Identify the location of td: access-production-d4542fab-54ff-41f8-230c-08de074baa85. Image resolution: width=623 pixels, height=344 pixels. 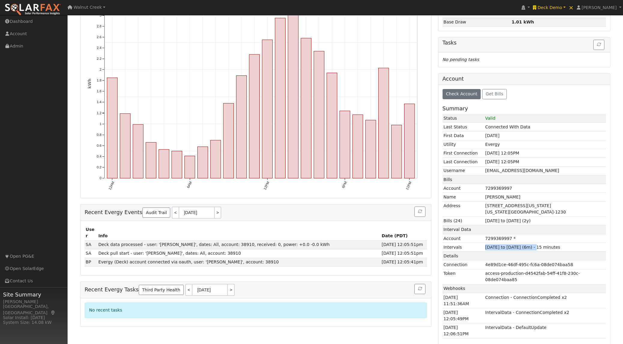
(546, 276).